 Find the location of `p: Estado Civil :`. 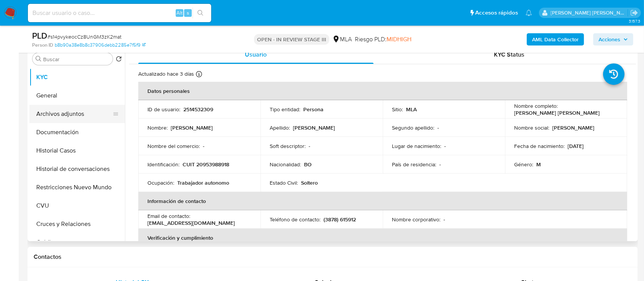

p: Estado Civil : is located at coordinates (284, 183).